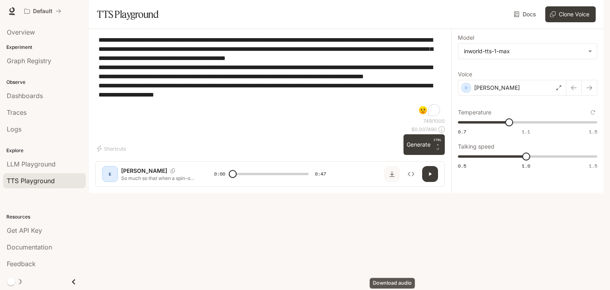  What do you see at coordinates (593, 112) in the screenshot?
I see `button: Reset to default` at bounding box center [593, 112].